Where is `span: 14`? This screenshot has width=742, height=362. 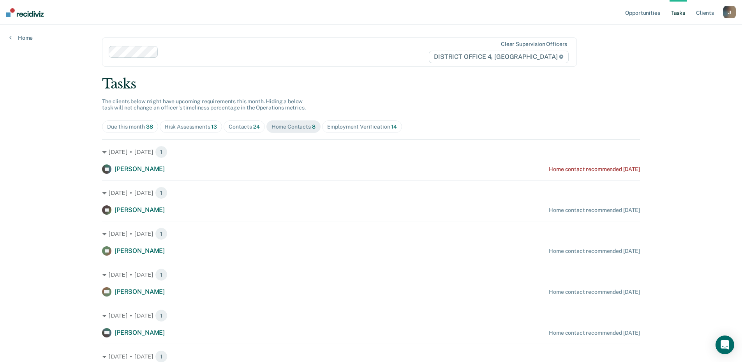
span: 14 is located at coordinates (394, 127).